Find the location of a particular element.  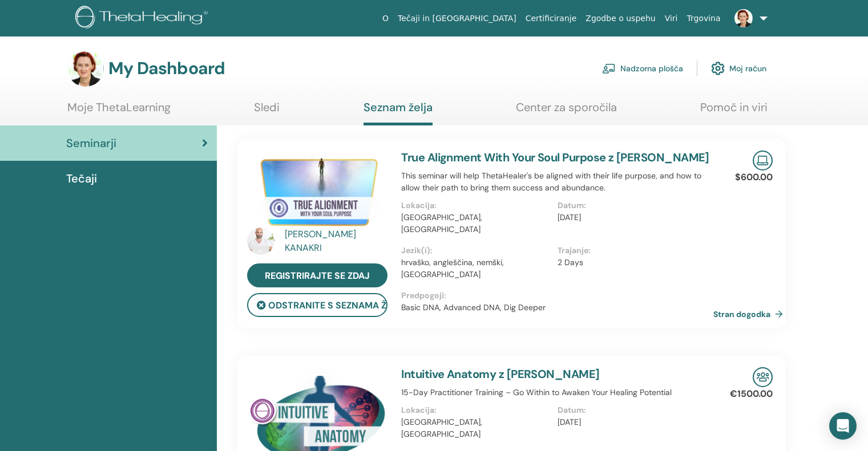

p: Basic DNA, Advanced DNA, Dig Deeper is located at coordinates (557, 307).